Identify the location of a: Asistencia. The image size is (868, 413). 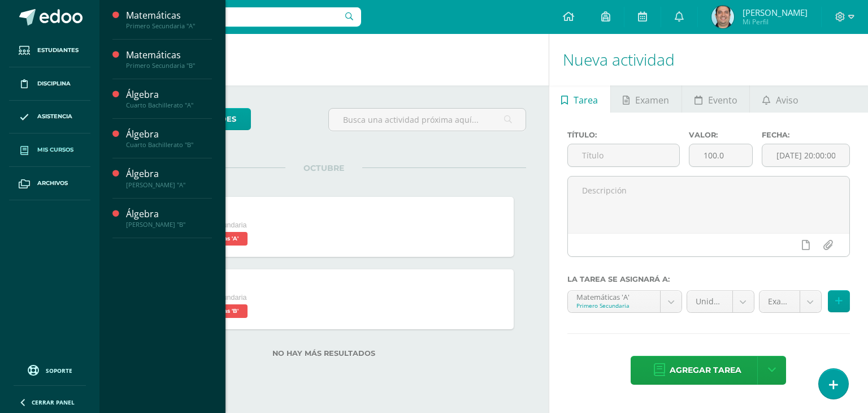
(50, 117).